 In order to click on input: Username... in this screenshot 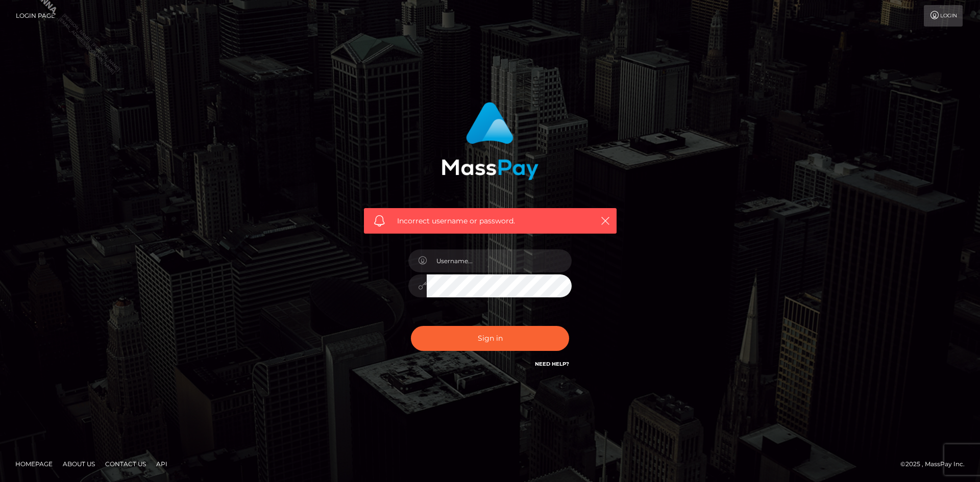, I will do `click(499, 261)`.